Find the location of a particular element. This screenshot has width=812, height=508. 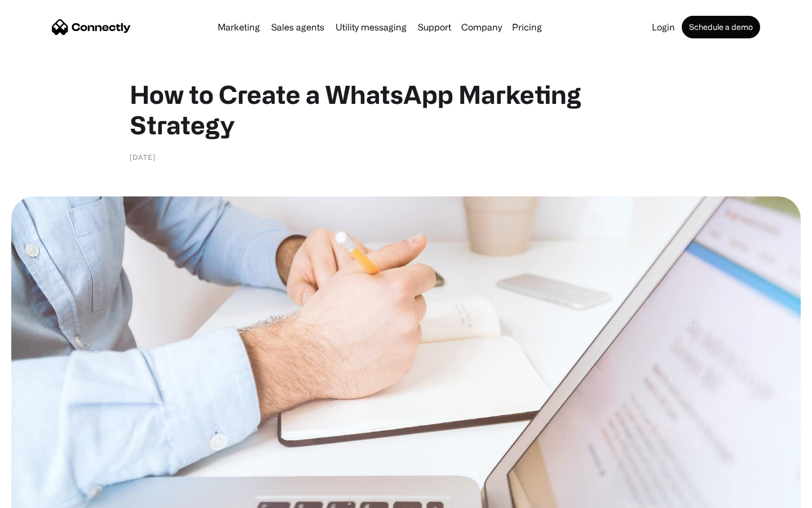

h1: How to Create a WhatsApp Marketing Strategy is located at coordinates (406, 109).